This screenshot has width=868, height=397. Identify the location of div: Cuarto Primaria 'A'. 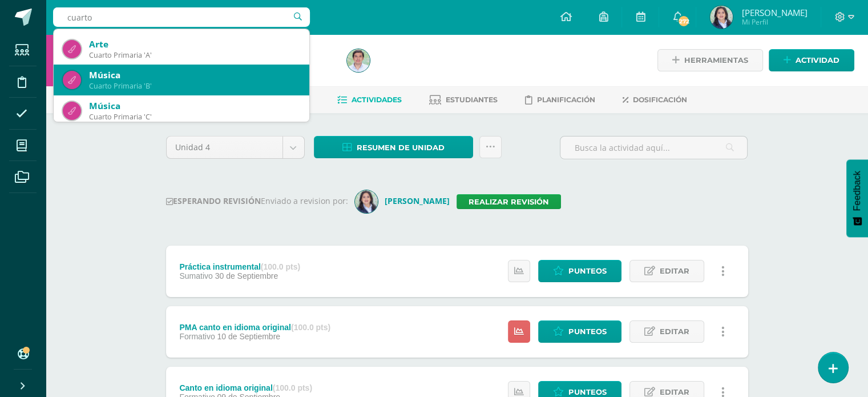
(194, 55).